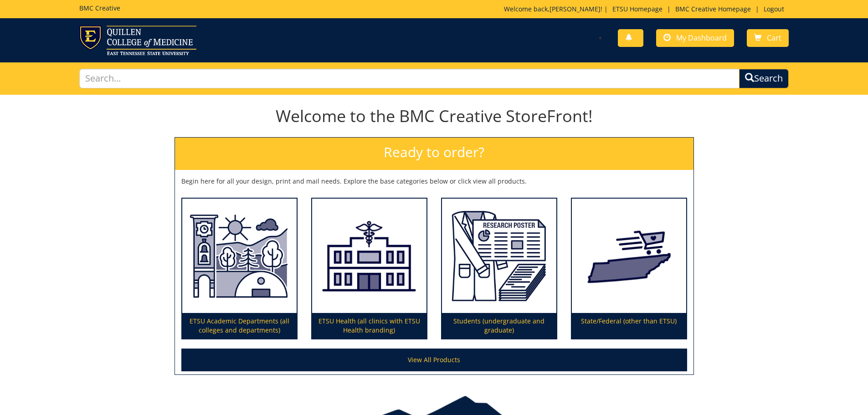  What do you see at coordinates (774, 38) in the screenshot?
I see `span: Cart` at bounding box center [774, 38].